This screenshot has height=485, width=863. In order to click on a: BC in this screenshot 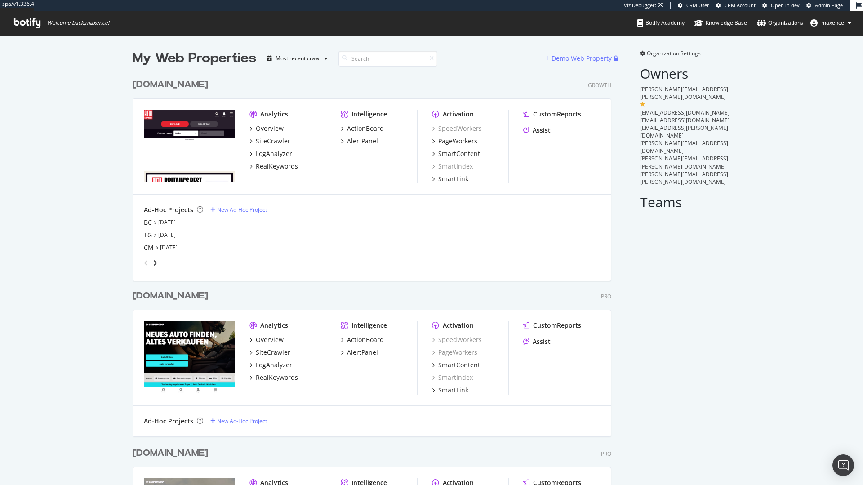, I will do `click(148, 222)`.